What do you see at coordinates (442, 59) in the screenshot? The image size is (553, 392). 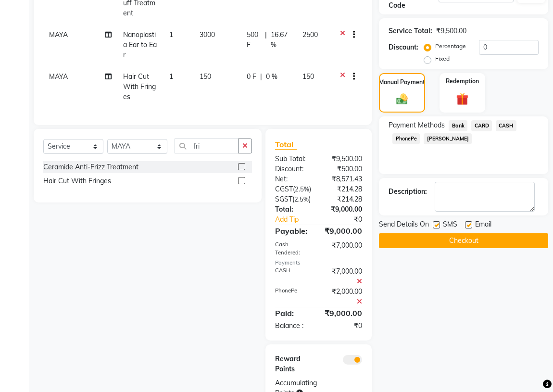 I see `label: Fixed` at bounding box center [442, 59].